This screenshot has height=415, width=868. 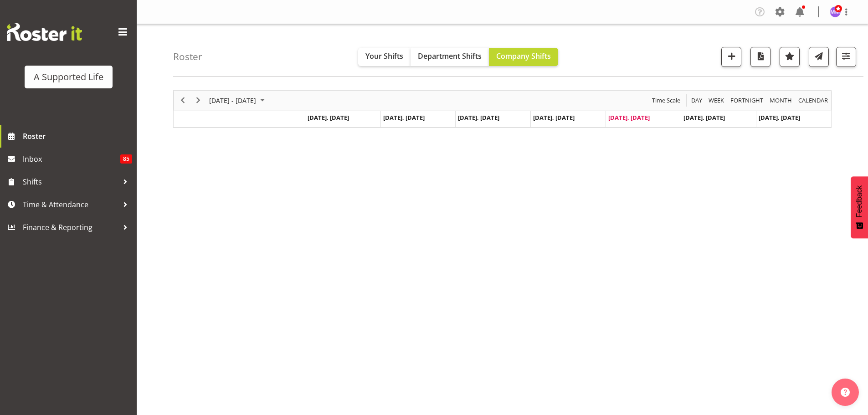 What do you see at coordinates (384, 56) in the screenshot?
I see `span: Your Shifts` at bounding box center [384, 56].